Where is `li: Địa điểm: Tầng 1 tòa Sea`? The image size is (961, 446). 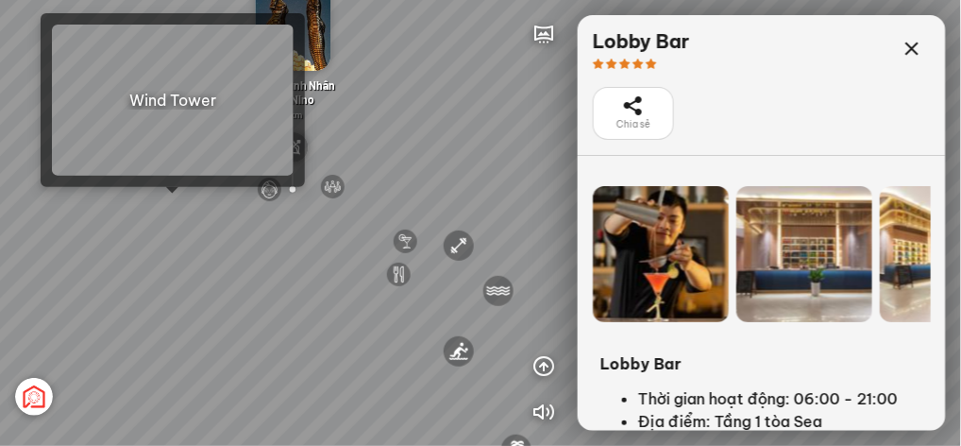 li: Địa điểm: Tầng 1 tòa Sea is located at coordinates (781, 421).